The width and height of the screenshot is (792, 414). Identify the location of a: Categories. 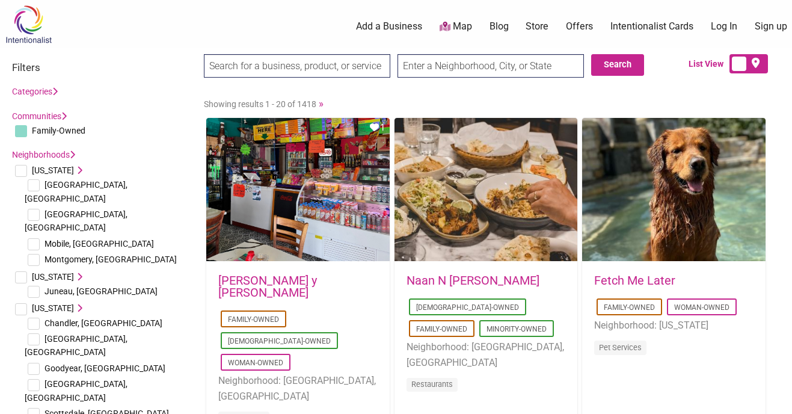
(35, 91).